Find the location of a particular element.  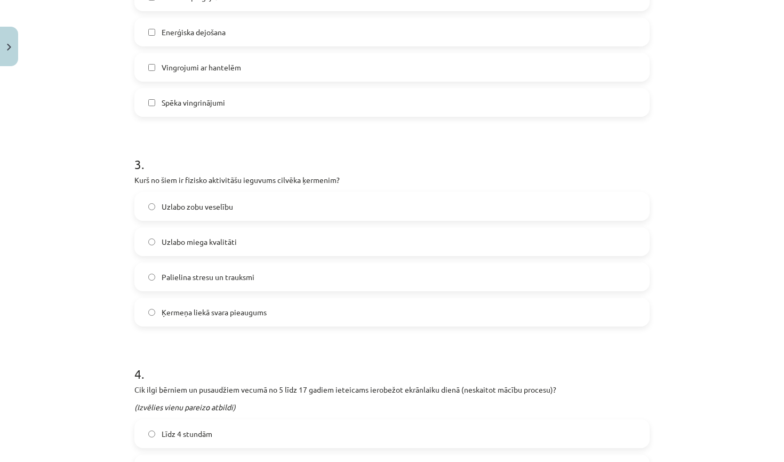

span: Uzlabo zobu veselību is located at coordinates (197, 206).